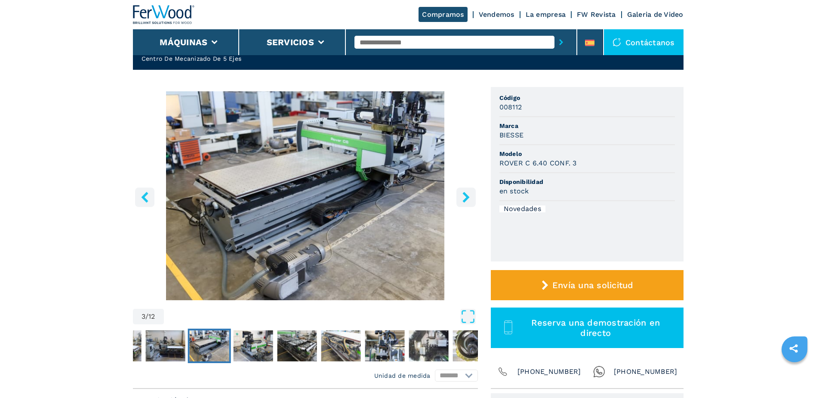  Describe the element at coordinates (429, 345) in the screenshot. I see `img: 38e90ef9c943dbd30fe5f4f6a34cd6fe` at that location.